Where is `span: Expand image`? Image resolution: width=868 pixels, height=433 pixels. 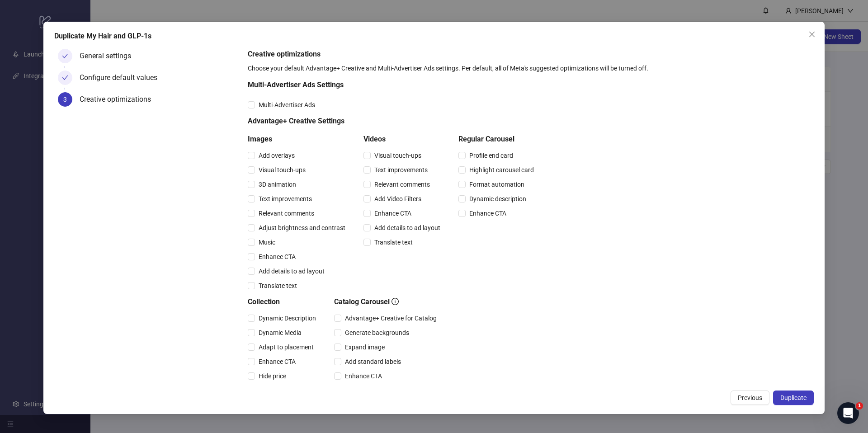
span: Expand image is located at coordinates (365, 347).